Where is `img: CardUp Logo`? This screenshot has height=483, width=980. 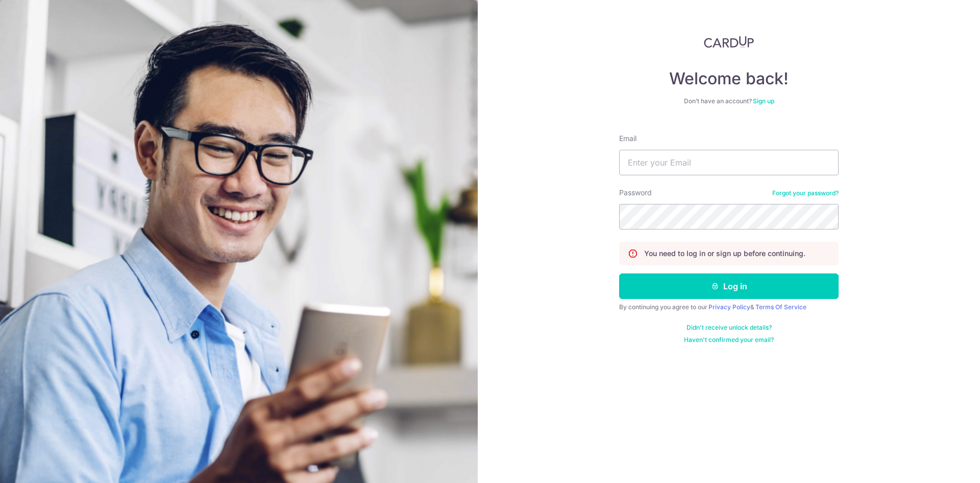
img: CardUp Logo is located at coordinates (729, 42).